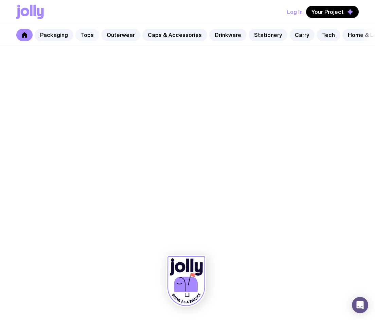  Describe the element at coordinates (268, 35) in the screenshot. I see `a: Stationery` at that location.